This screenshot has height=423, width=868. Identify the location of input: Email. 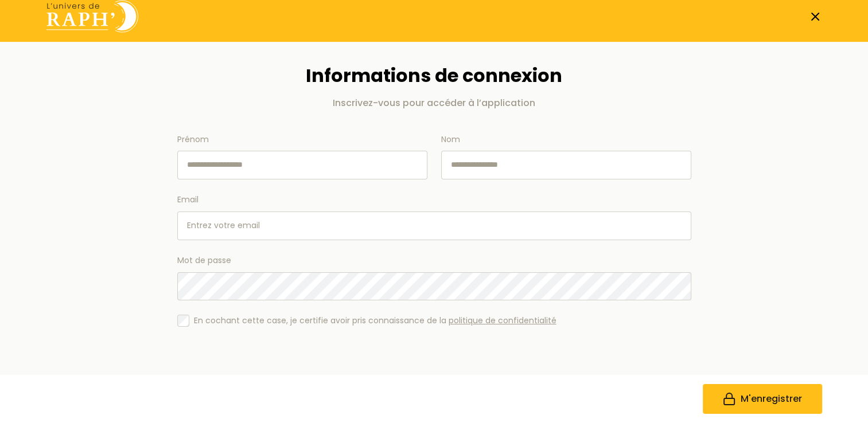
(434, 226).